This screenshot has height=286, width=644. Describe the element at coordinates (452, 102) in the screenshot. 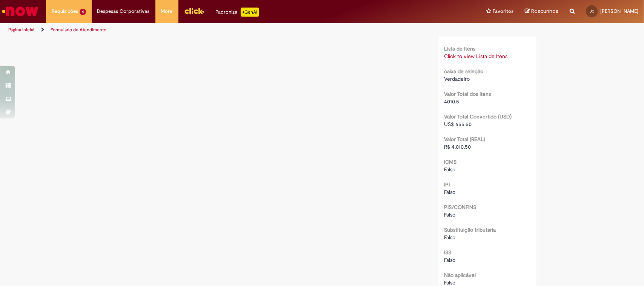

I see `span: 4010.5` at that location.